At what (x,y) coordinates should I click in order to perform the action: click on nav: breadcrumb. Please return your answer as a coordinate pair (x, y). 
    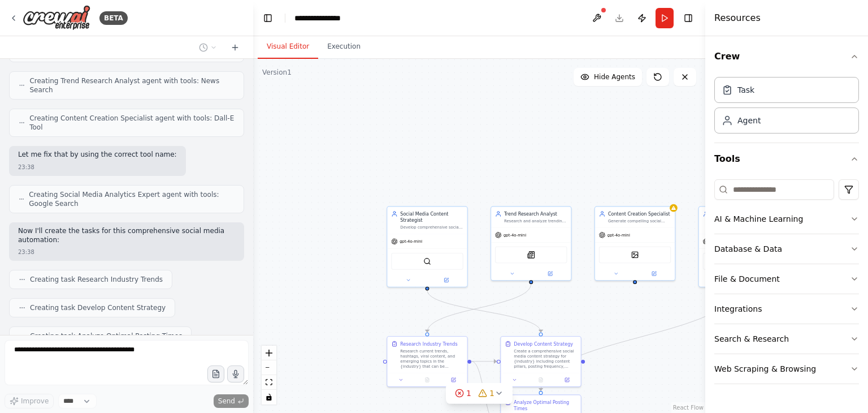
    Looking at the image, I should click on (323, 18).